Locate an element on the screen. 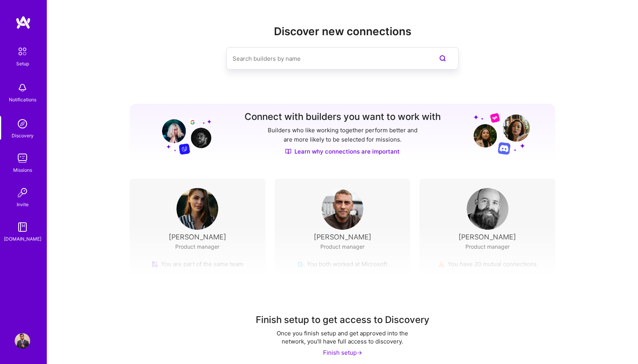 Image resolution: width=638 pixels, height=364 pixels. img: discovery is located at coordinates (23, 124).